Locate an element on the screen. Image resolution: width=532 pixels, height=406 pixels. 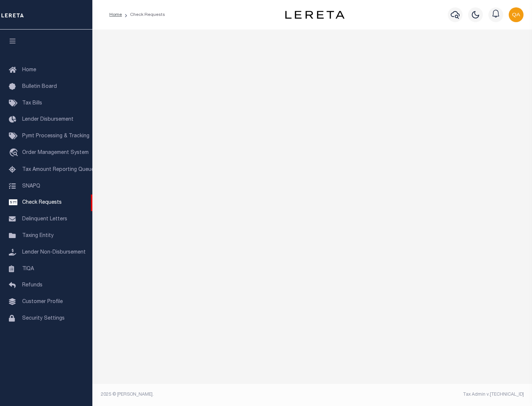
span: SNAPQ is located at coordinates (31, 186).